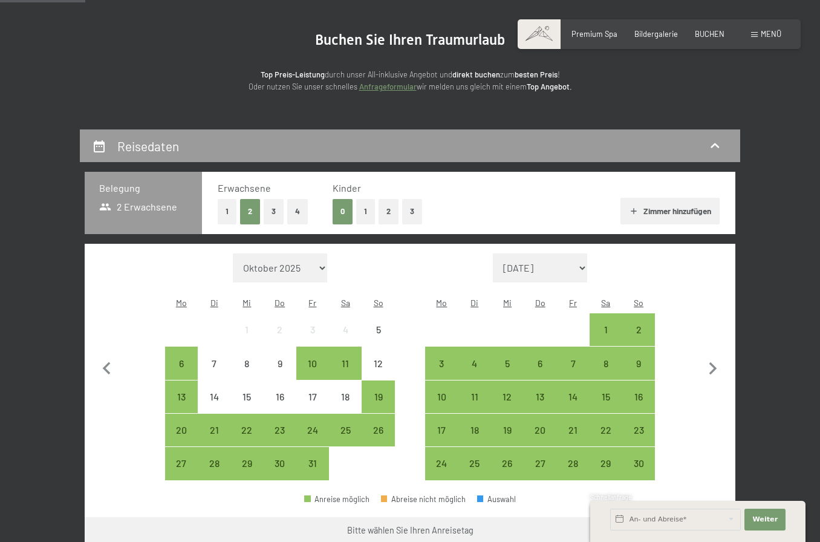  Describe the element at coordinates (606, 363) in the screenshot. I see `div: Sat Nov 08 2025` at that location.